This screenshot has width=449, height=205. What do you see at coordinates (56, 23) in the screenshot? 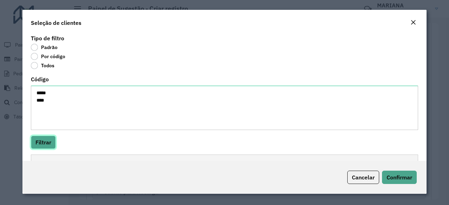
I see `h4: Seleção de clientes` at bounding box center [56, 23].